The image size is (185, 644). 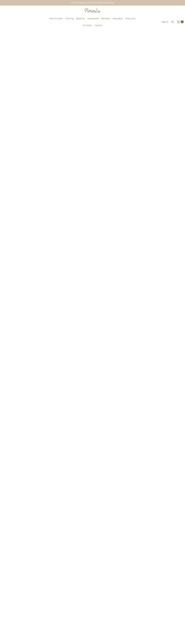 What do you see at coordinates (165, 22) in the screenshot?
I see `span: Sign In` at bounding box center [165, 22].